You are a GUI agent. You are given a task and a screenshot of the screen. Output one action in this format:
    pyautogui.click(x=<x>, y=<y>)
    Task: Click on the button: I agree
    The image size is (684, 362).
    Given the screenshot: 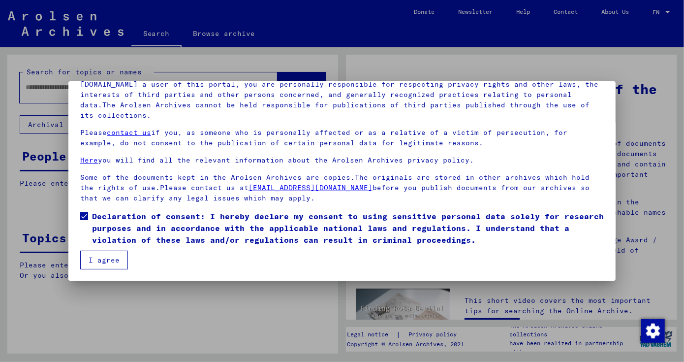 What is the action you would take?
    pyautogui.click(x=104, y=260)
    